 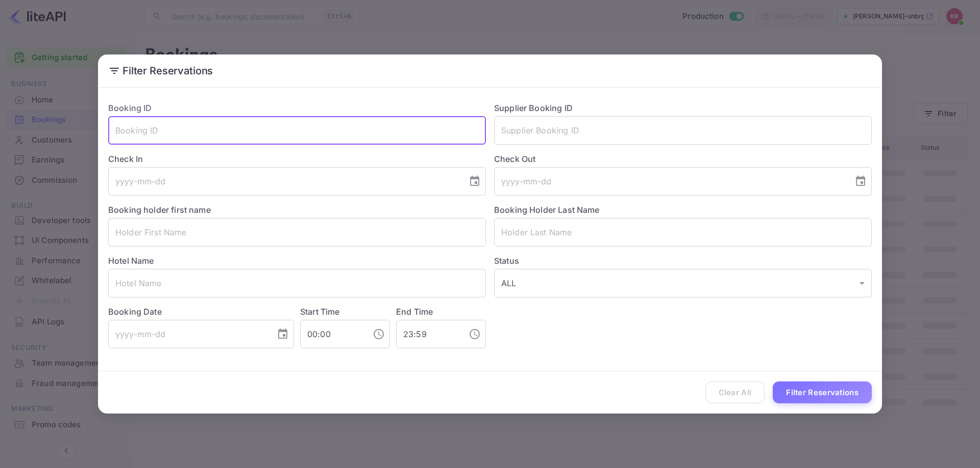 What do you see at coordinates (683, 233) in the screenshot?
I see `input: Holder Last Name` at bounding box center [683, 233].